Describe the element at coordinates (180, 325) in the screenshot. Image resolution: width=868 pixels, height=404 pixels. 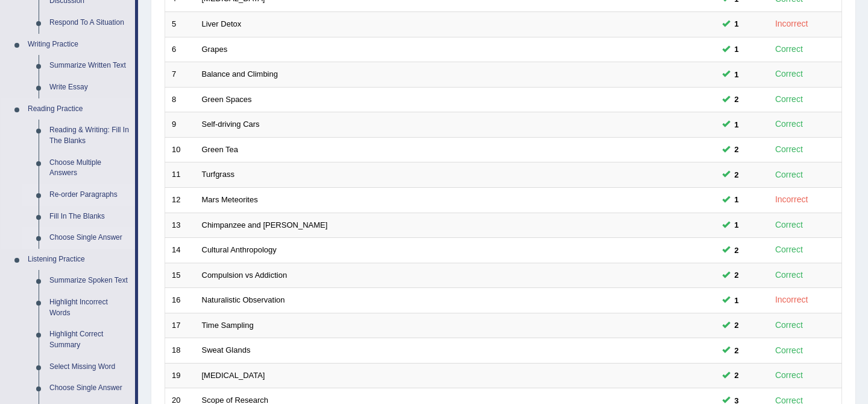
I see `td: 17` at that location.